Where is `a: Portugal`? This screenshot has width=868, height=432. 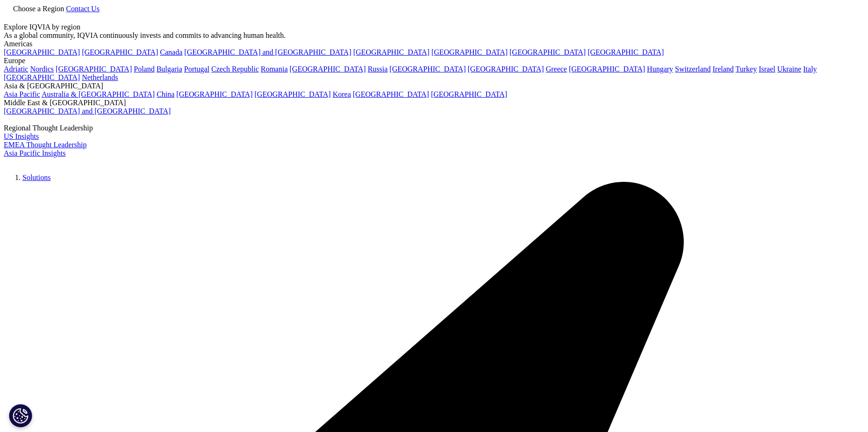
a: Portugal is located at coordinates (197, 69).